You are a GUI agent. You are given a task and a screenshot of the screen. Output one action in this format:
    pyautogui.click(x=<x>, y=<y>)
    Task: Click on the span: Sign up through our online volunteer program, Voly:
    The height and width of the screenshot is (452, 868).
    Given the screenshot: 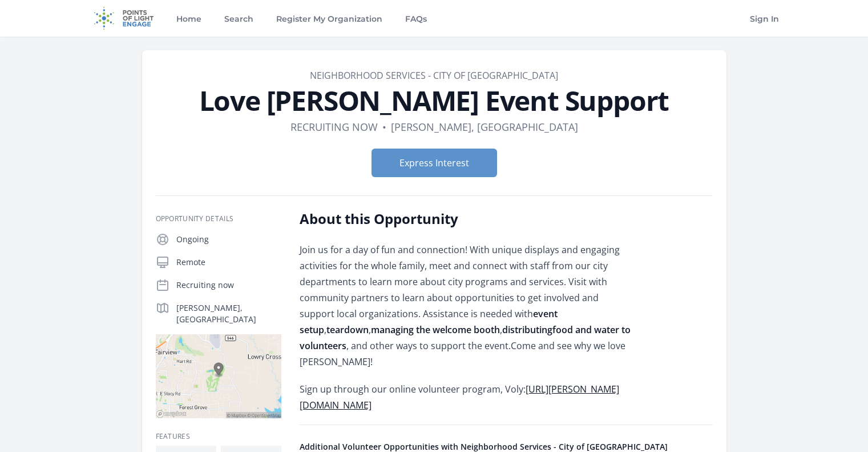 What is the action you would take?
    pyautogui.click(x=413, y=389)
    